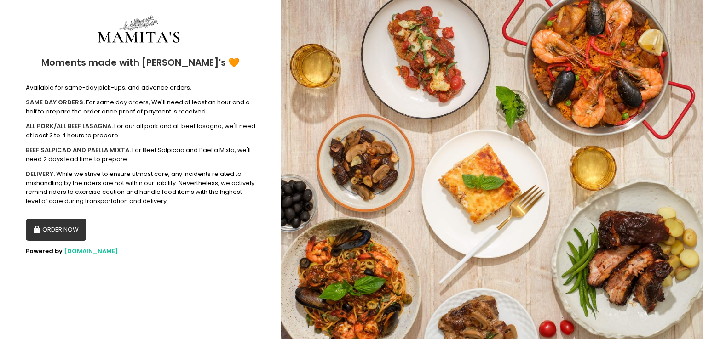  What do you see at coordinates (56, 230) in the screenshot?
I see `button: ORDER NOW` at bounding box center [56, 230].